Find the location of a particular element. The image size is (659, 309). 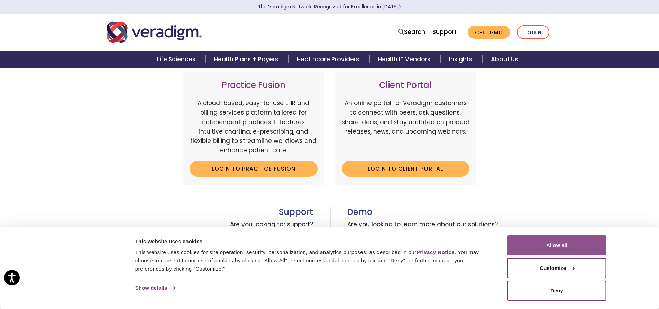

p: An online portal for Veradigm customers to connect with peers, ask questions, share ideas, and st... is located at coordinates (406, 127).